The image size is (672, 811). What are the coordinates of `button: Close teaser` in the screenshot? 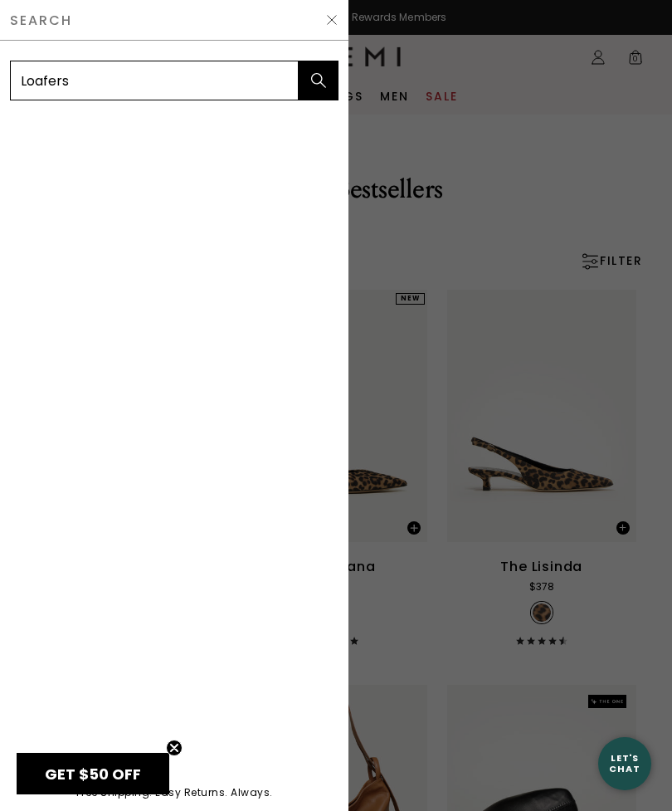 It's located at (175, 748).